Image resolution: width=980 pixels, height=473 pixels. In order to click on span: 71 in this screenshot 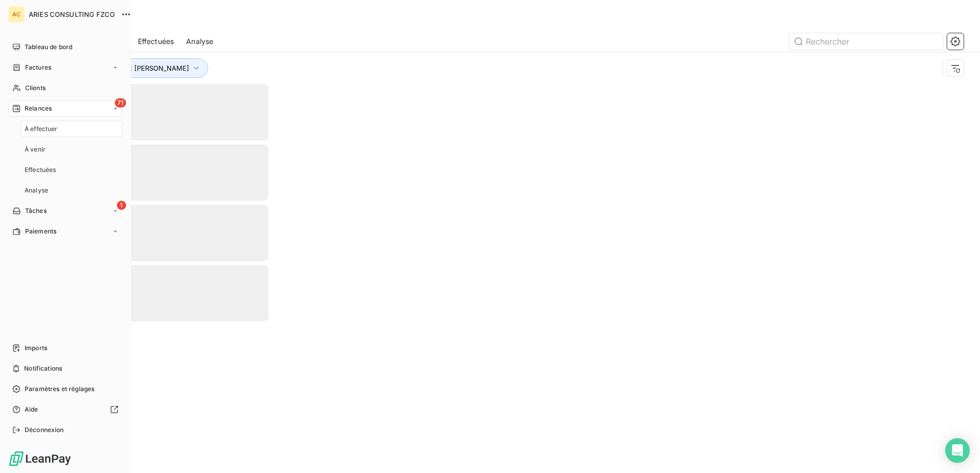, I will do `click(120, 103)`.